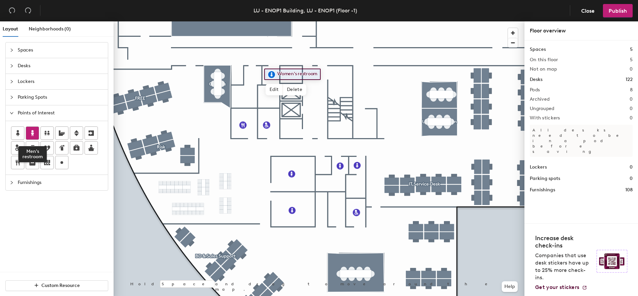 The height and width of the screenshot is (296, 638). I want to click on h4: Increase desk check-ins, so click(564, 242).